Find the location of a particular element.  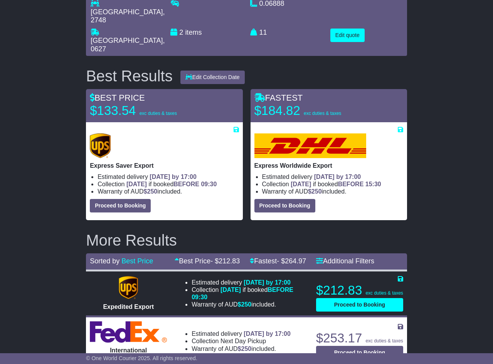

h2: More Results is located at coordinates (246, 240).